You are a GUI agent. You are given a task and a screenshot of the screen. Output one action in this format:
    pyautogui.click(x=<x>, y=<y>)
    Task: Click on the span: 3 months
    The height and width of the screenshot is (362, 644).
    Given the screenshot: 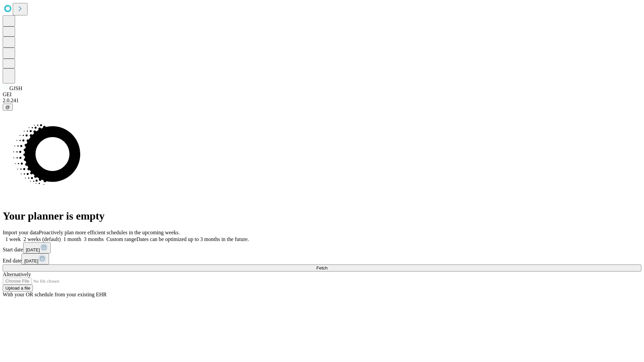 What is the action you would take?
    pyautogui.click(x=93, y=240)
    